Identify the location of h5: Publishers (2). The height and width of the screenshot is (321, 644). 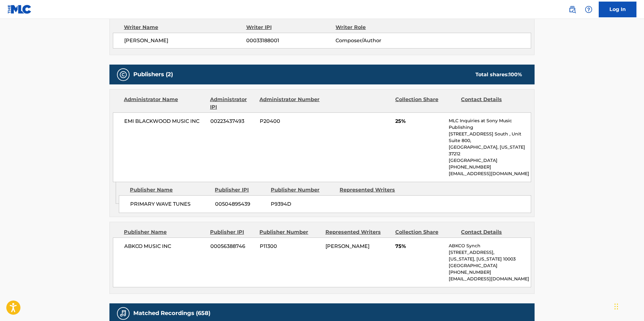
(153, 74).